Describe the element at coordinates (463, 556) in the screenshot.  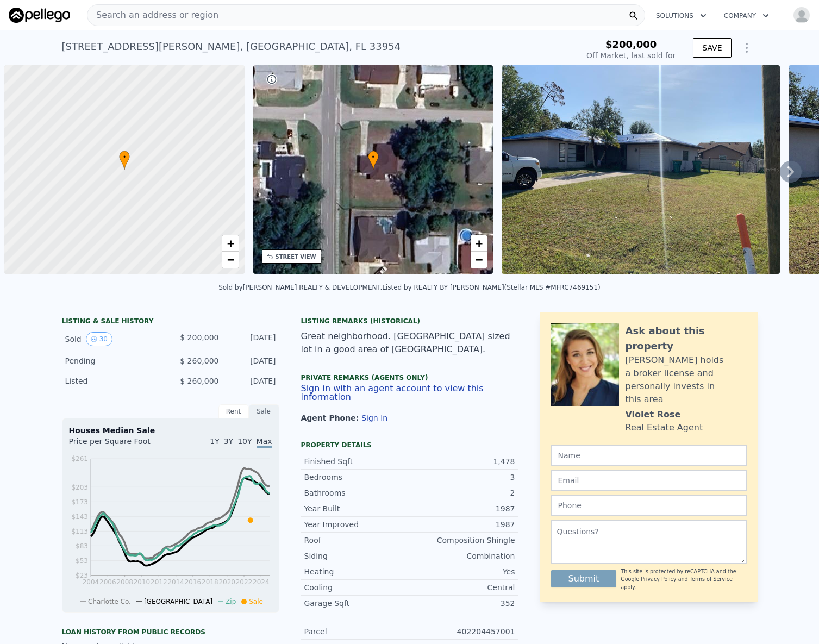
I see `div: Combination` at that location.